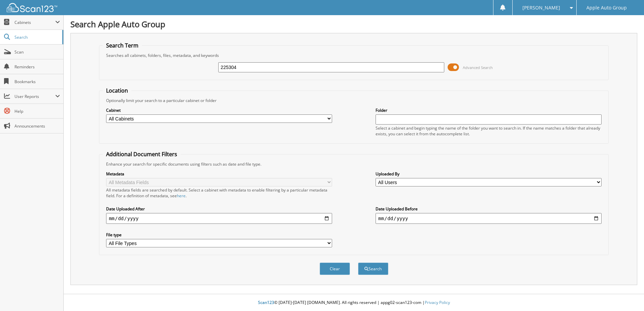 The image size is (644, 311). Describe the element at coordinates (35, 96) in the screenshot. I see `span: User Reports` at that location.